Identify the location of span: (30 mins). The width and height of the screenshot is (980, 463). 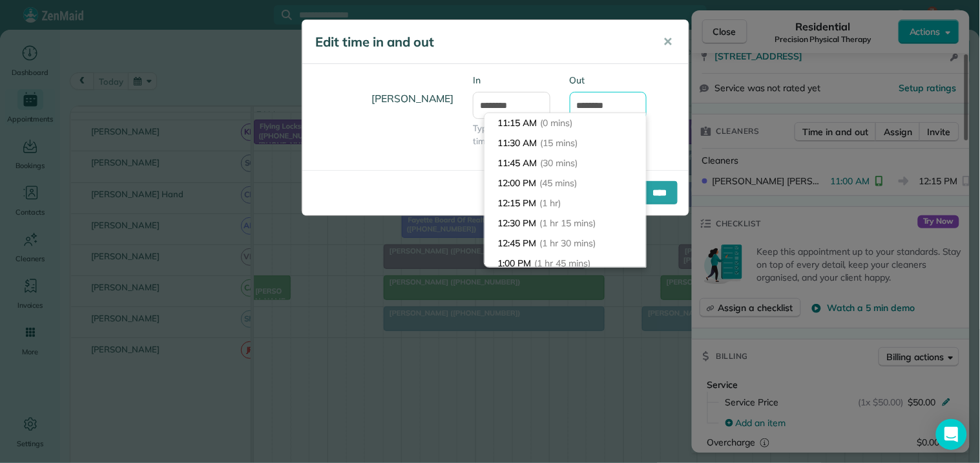
(559, 163).